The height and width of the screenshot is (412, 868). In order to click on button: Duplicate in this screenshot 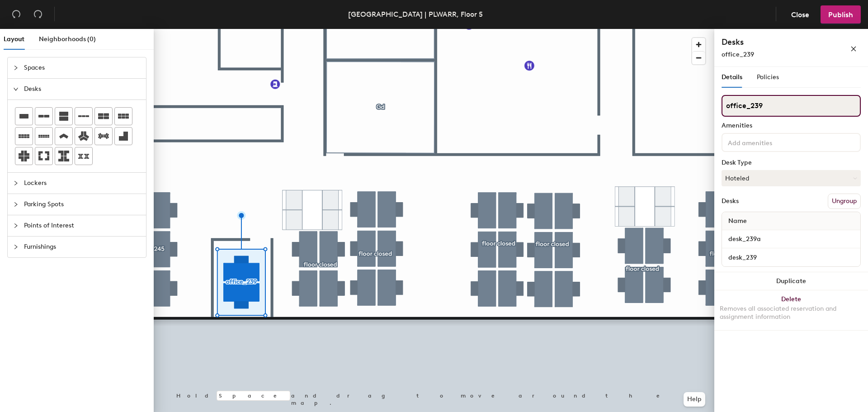, I will do `click(791, 281)`.